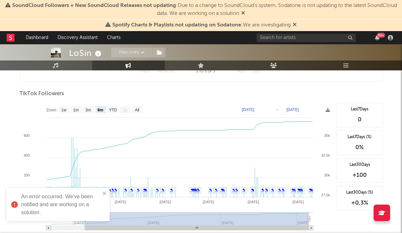 The image size is (402, 233). I want to click on text: 400, so click(26, 155).